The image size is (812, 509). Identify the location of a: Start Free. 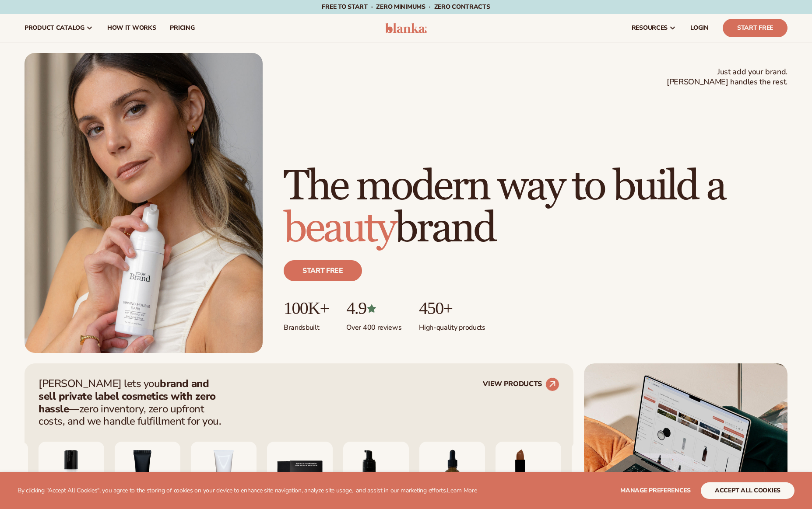
(755, 28).